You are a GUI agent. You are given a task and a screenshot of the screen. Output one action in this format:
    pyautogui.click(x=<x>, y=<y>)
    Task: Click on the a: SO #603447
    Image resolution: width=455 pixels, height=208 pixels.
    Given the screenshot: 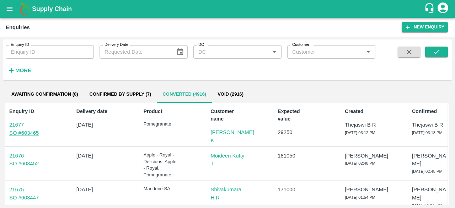 What is the action you would take?
    pyautogui.click(x=24, y=198)
    